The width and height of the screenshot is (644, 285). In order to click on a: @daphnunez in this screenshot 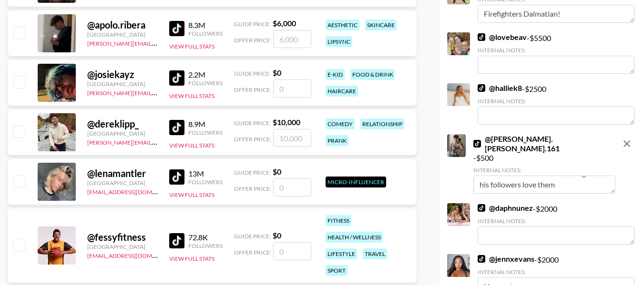, I will do `click(505, 208)`.